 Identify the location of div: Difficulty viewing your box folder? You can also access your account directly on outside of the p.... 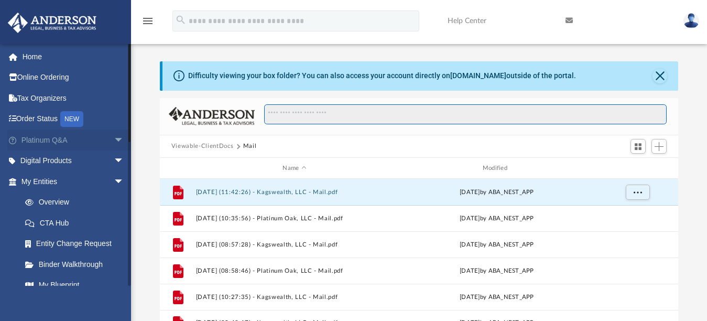
(382, 75).